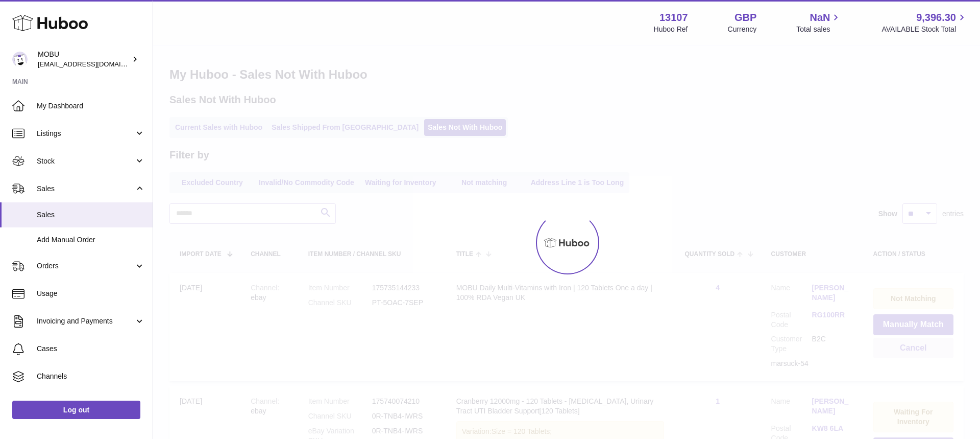 The height and width of the screenshot is (439, 980). What do you see at coordinates (91, 376) in the screenshot?
I see `span: Channels` at bounding box center [91, 376].